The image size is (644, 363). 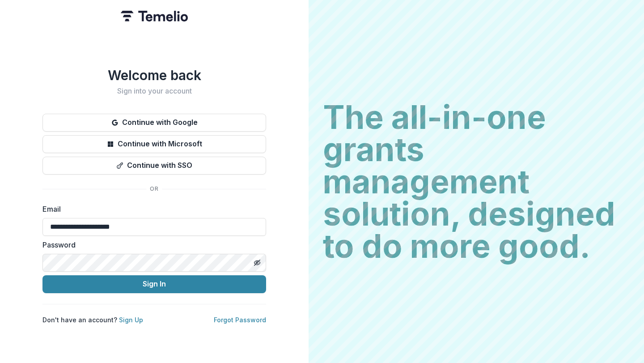 What do you see at coordinates (154, 75) in the screenshot?
I see `h1: Welcome back` at bounding box center [154, 75].